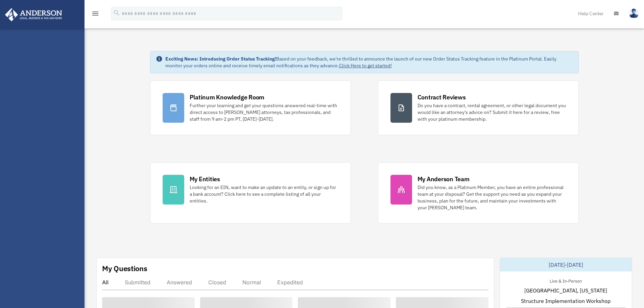 The width and height of the screenshot is (644, 308). What do you see at coordinates (369, 62) in the screenshot?
I see `div: Based on your feedback, we're thrilled to announce the launch of our new Order Status Tracking fe...` at bounding box center [369, 62].